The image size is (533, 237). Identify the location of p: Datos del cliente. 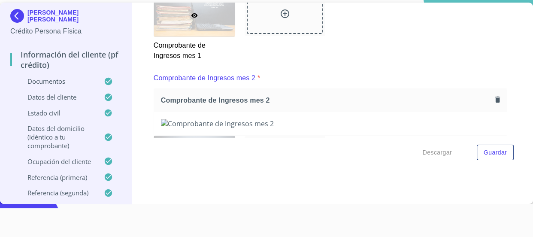
(57, 97).